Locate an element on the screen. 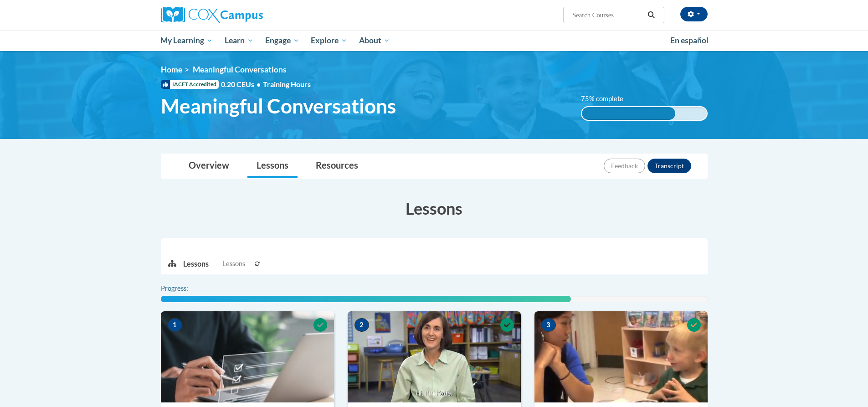 This screenshot has height=407, width=868. button: Transcript is located at coordinates (669, 166).